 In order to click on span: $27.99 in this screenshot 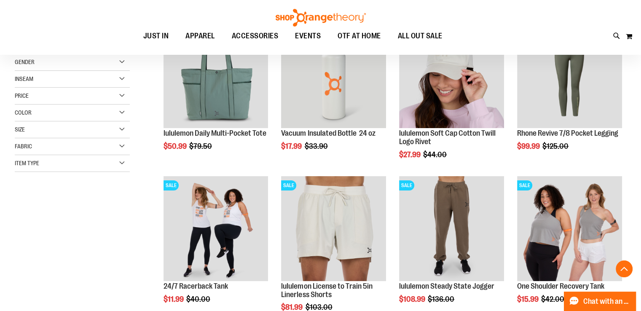, I will do `click(411, 155)`.